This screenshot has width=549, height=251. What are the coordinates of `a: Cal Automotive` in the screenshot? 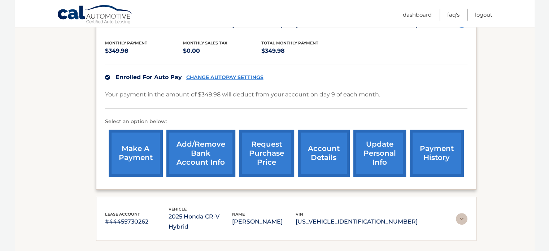 It's located at (95, 15).